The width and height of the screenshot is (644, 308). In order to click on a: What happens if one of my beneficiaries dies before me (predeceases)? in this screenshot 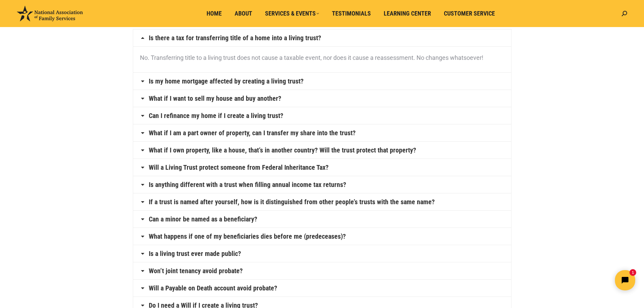, I will do `click(247, 236)`.